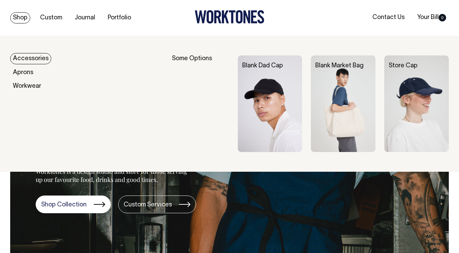  Describe the element at coordinates (85, 18) in the screenshot. I see `a: Journal` at that location.